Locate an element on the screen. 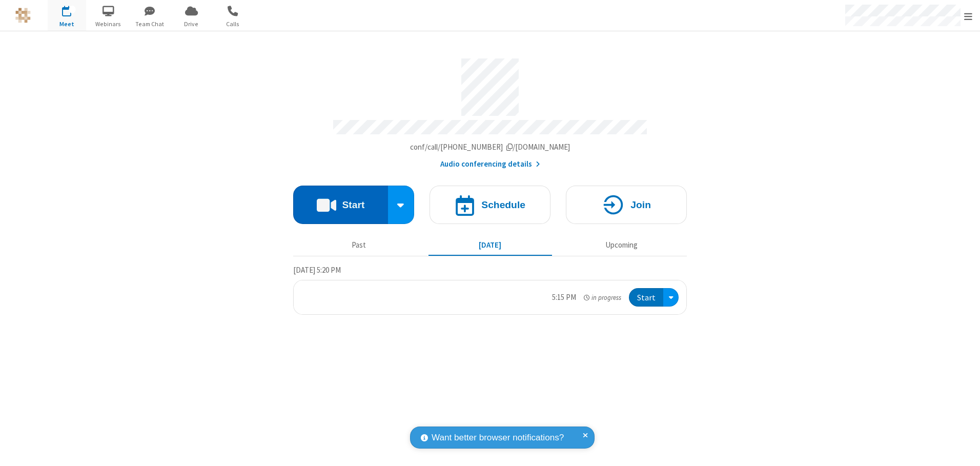  div: Open menu is located at coordinates (670, 297).